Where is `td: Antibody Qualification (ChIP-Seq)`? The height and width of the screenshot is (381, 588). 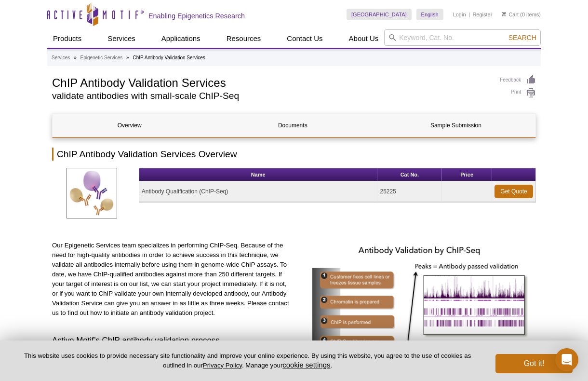 td: Antibody Qualification (ChIP-Seq) is located at coordinates (259, 191).